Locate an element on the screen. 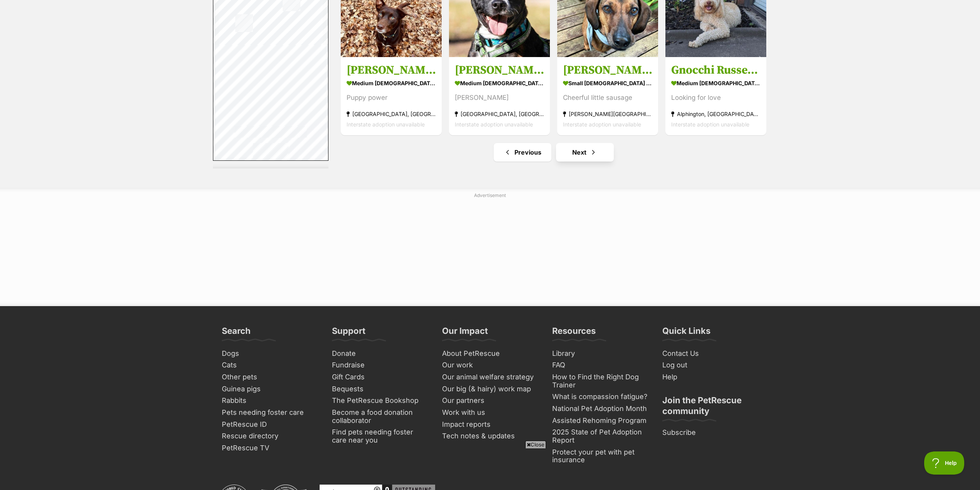  a: Donate is located at coordinates (380, 353).